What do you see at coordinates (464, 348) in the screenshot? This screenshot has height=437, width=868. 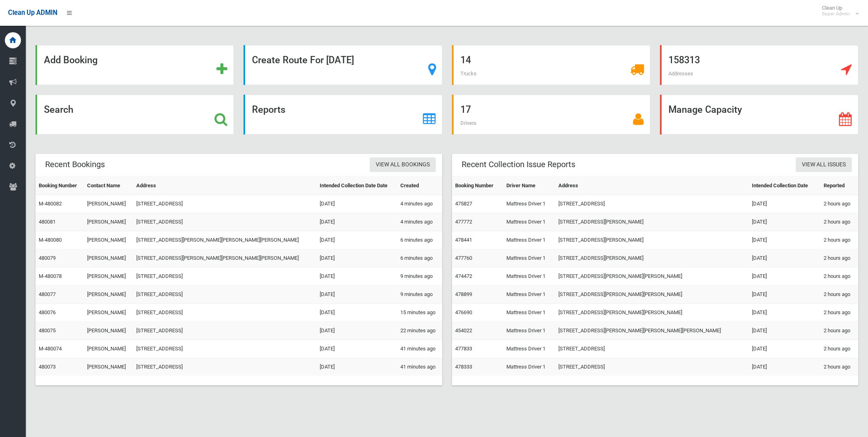 I see `a: 477833` at bounding box center [464, 348].